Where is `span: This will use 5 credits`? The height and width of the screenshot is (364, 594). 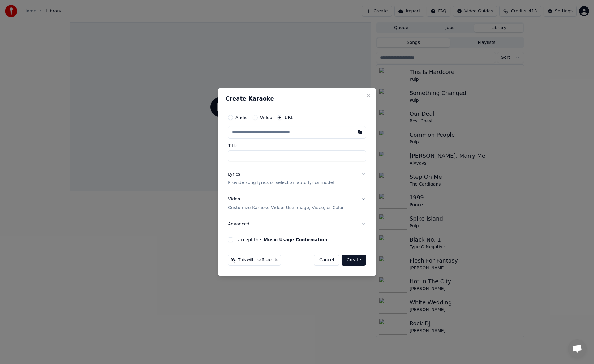 span: This will use 5 credits is located at coordinates (258, 260).